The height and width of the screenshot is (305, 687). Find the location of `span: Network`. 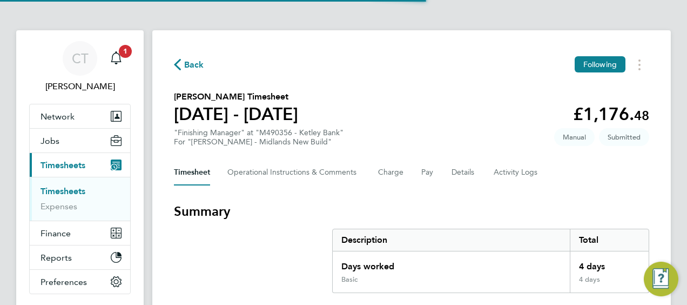

span: Network is located at coordinates (57, 116).